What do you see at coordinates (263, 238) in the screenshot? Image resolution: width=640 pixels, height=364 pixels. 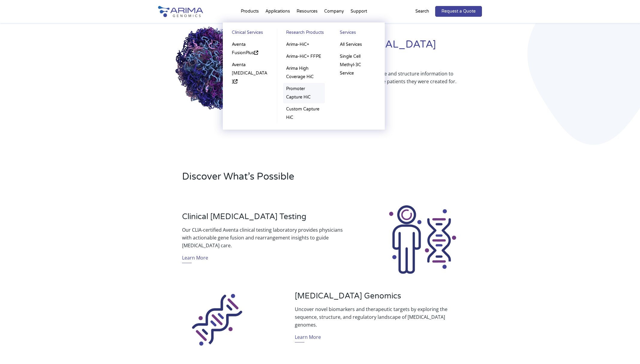 I see `p: Our CLIA-certified Aventa clinical testing laboratory provides physicians with actionable gene fu...` at bounding box center [263, 238].